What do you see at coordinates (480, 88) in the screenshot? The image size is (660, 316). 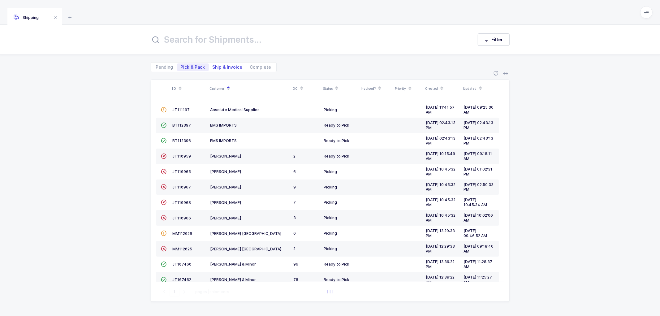 I see `div: Updated` at bounding box center [480, 88].